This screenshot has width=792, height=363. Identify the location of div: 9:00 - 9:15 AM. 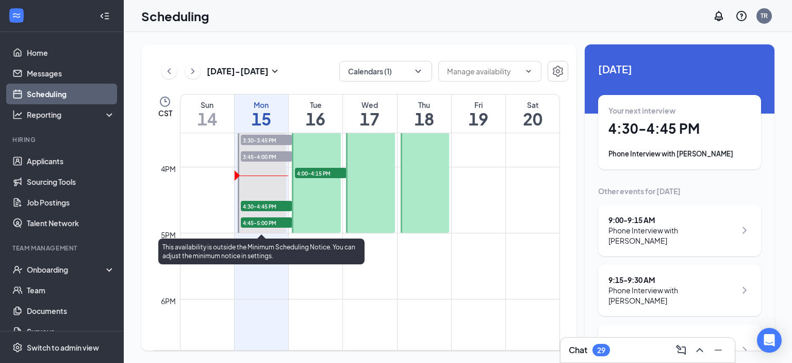
(672, 220).